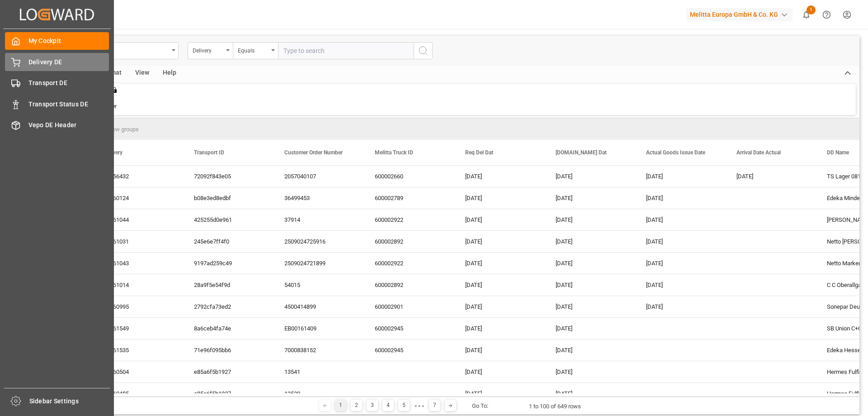 The width and height of the screenshot is (868, 416). What do you see at coordinates (404, 405) in the screenshot?
I see `div: 5` at bounding box center [404, 405].